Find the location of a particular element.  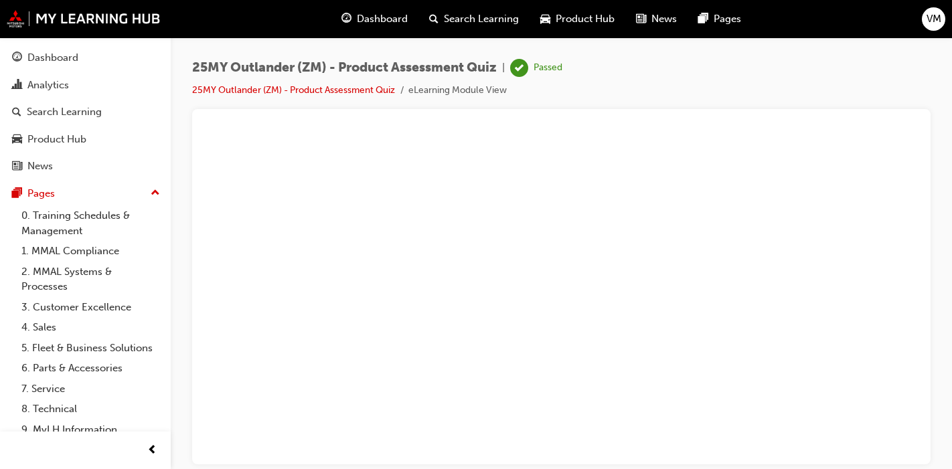

a: 6. Parts & Accessories is located at coordinates (90, 368).